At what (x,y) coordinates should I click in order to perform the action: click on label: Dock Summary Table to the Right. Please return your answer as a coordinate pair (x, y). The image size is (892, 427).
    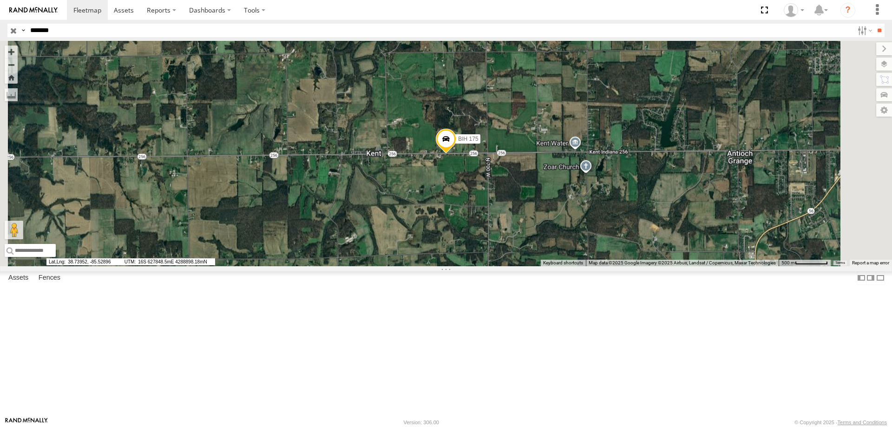
    Looking at the image, I should click on (871, 278).